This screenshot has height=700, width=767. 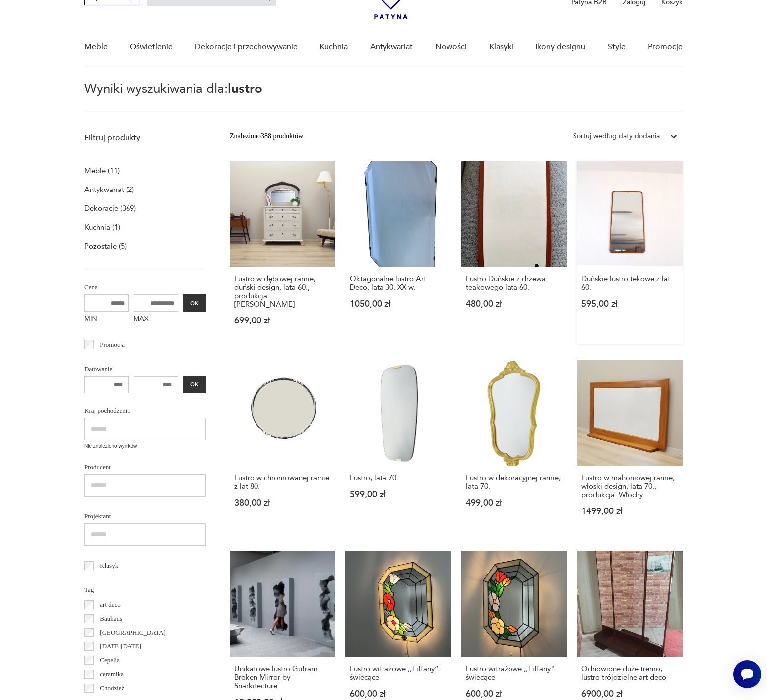 What do you see at coordinates (398, 283) in the screenshot?
I see `h3: Oktagonalne lustro Art Deco, lata 30. XX w.` at bounding box center [398, 283].